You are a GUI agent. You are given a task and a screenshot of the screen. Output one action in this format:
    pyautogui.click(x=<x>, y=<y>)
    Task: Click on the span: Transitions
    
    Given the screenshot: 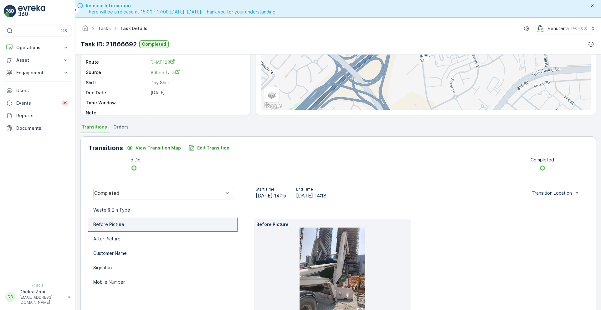 What is the action you would take?
    pyautogui.click(x=94, y=127)
    